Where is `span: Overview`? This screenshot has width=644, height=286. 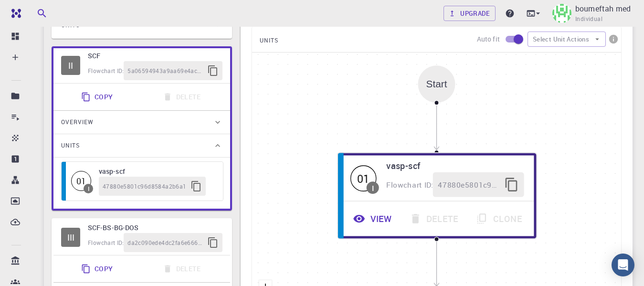 span: Overview is located at coordinates (77, 122).